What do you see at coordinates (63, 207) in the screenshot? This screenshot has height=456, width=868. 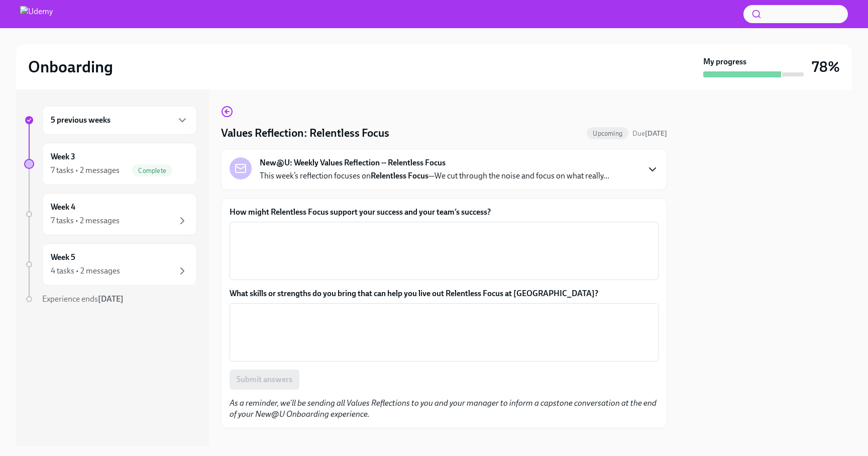 I see `h6: Week 4` at bounding box center [63, 207].